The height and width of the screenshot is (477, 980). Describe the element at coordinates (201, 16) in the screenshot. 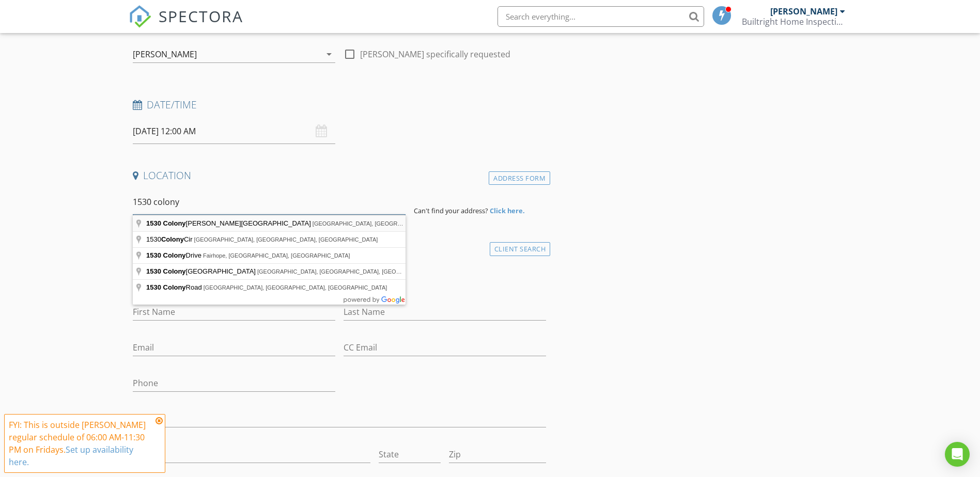

I see `span: SPECTORA` at that location.